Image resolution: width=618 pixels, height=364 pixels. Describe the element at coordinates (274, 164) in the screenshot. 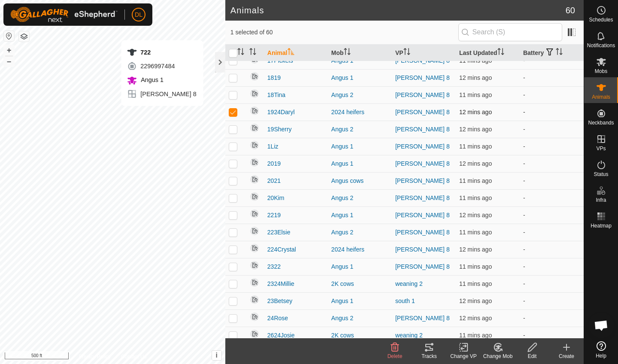

I see `span: 2019` at that location.